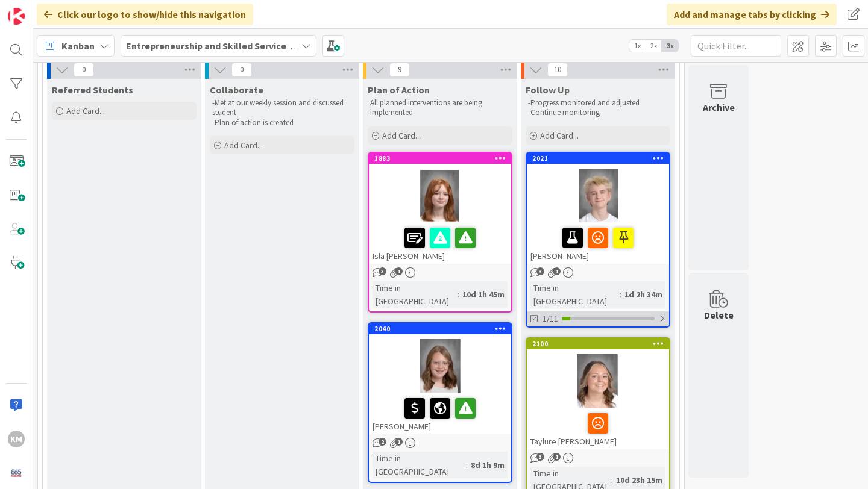 The image size is (868, 489). What do you see at coordinates (639, 480) in the screenshot?
I see `div: 10d 23h 15m` at bounding box center [639, 480].